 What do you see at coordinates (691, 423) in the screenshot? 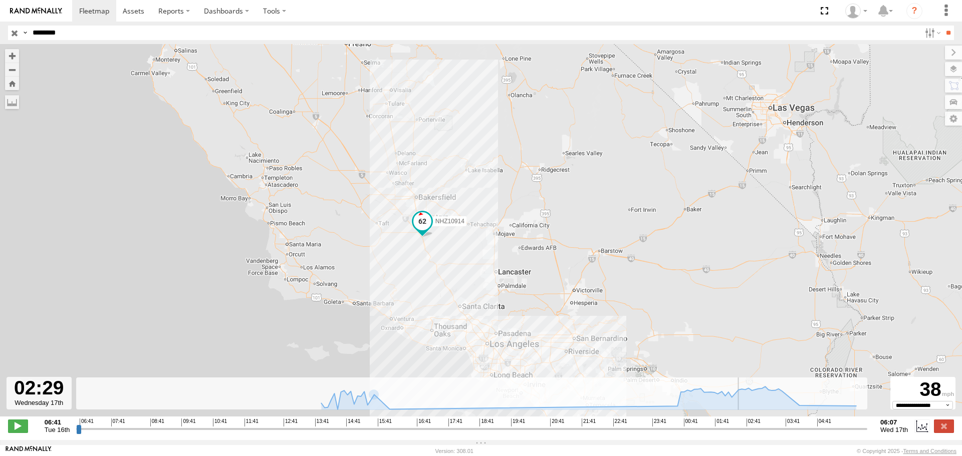
I see `span: 00:41` at bounding box center [691, 423].